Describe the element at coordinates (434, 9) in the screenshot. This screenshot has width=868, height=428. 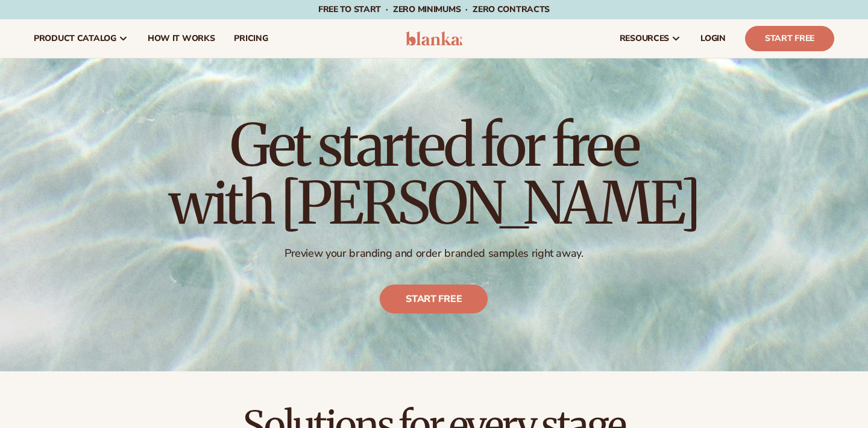
I see `span: Free to start · ZERO minimums · ZERO contracts` at that location.